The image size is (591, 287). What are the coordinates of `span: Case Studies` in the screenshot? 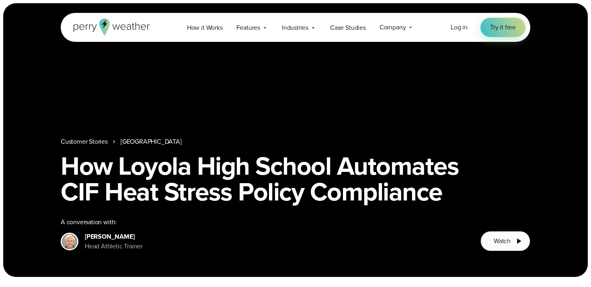 It's located at (348, 28).